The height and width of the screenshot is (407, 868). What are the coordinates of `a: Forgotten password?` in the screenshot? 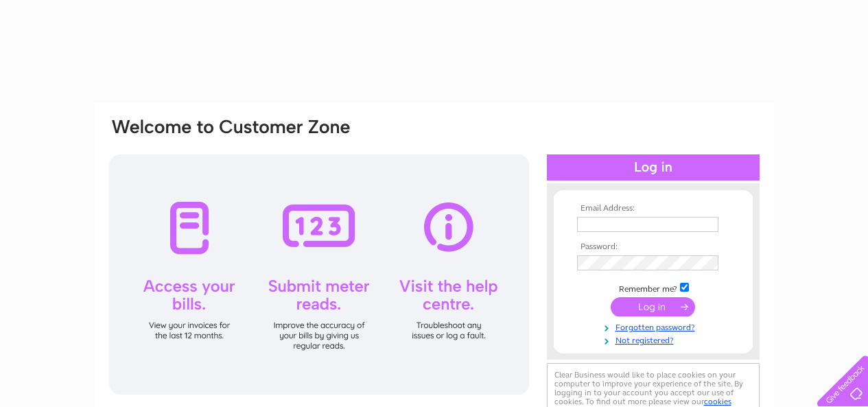 It's located at (655, 326).